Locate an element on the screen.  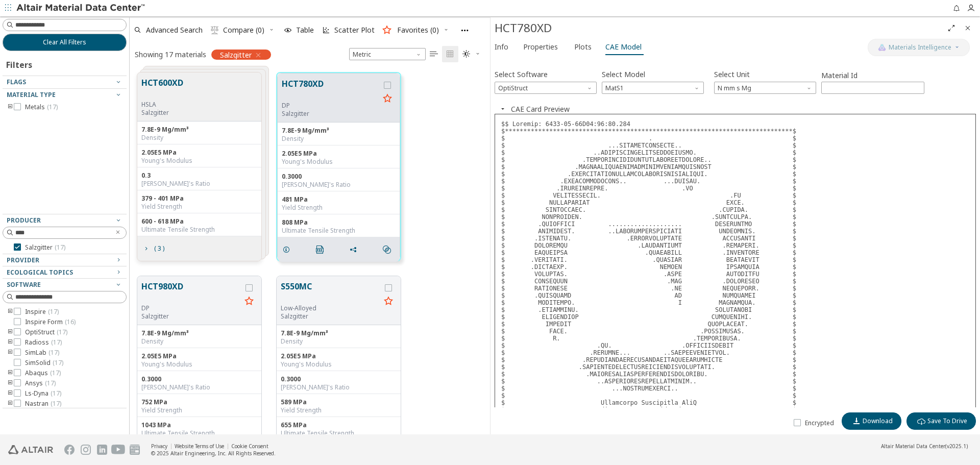
div: Filters is located at coordinates (20, 63).